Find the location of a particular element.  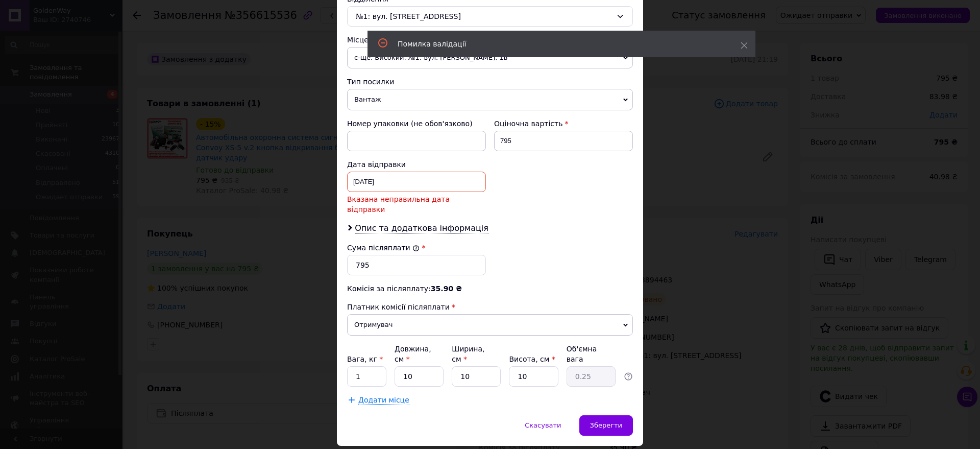

span: Опис та додаткова інформація is located at coordinates (422, 228).